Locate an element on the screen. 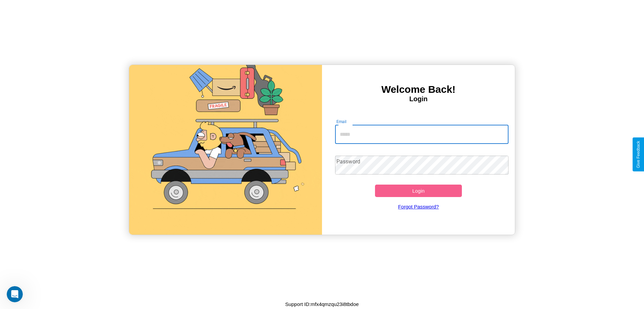 This screenshot has height=309, width=644. label: Email is located at coordinates (342, 121).